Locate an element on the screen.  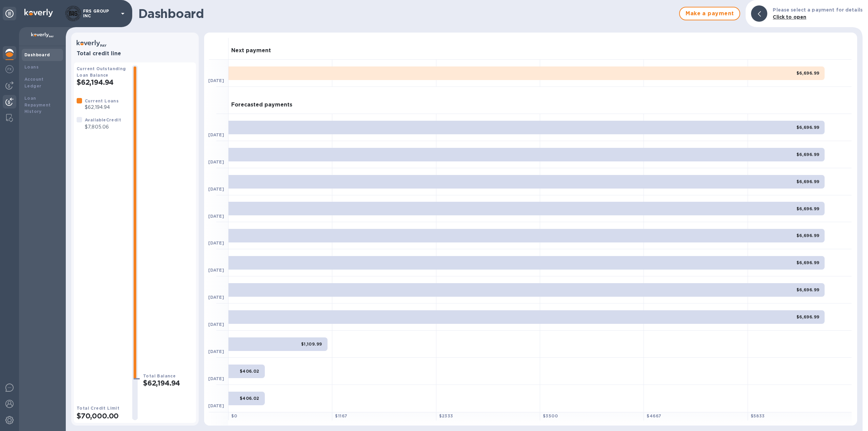
img: Foreign exchange is located at coordinates (10, 69).